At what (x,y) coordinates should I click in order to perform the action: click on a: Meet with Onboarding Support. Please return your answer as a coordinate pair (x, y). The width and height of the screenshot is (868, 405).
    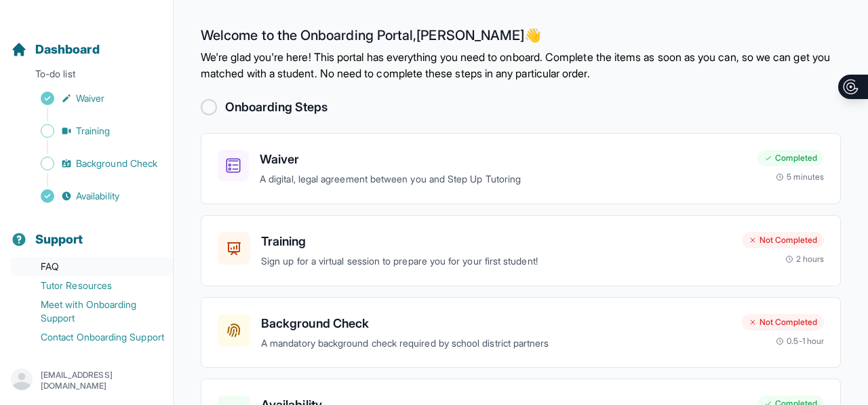
    Looking at the image, I should click on (91, 311).